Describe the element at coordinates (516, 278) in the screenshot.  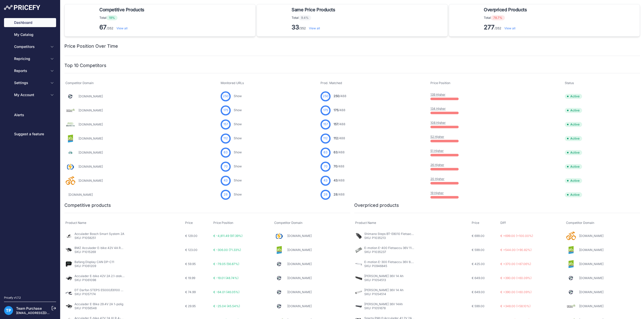
I see `span: € +390.00 (+60.09%)` at that location.